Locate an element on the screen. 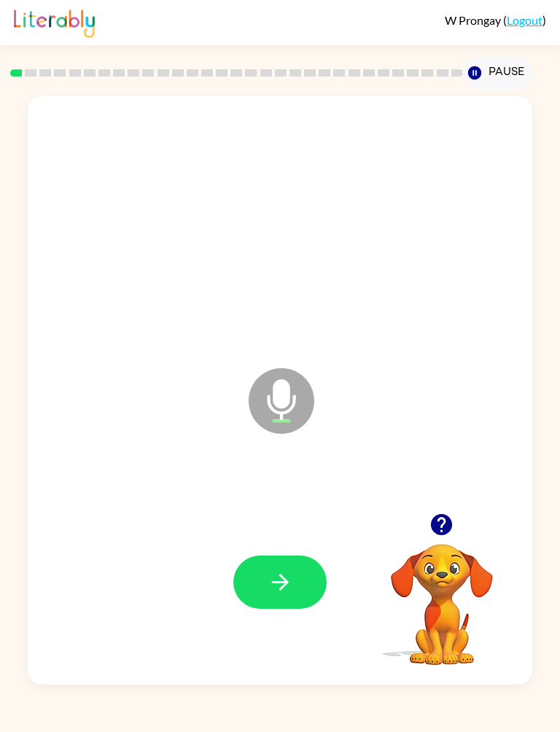 Image resolution: width=560 pixels, height=732 pixels. span: W Prongay is located at coordinates (474, 20).